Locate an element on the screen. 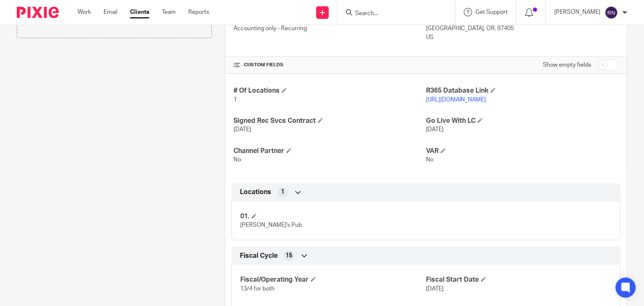 This screenshot has width=644, height=306. span: Locations is located at coordinates (256, 192).